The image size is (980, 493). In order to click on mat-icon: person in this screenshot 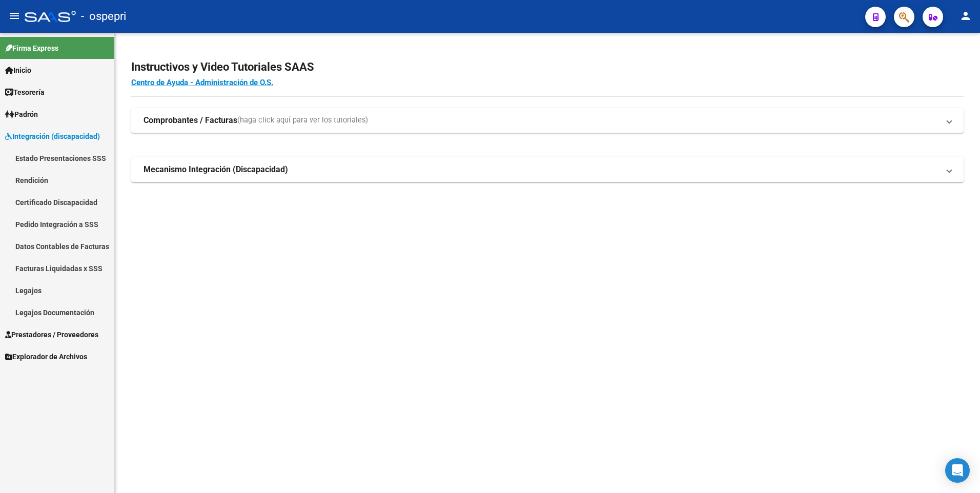, I will do `click(966, 16)`.